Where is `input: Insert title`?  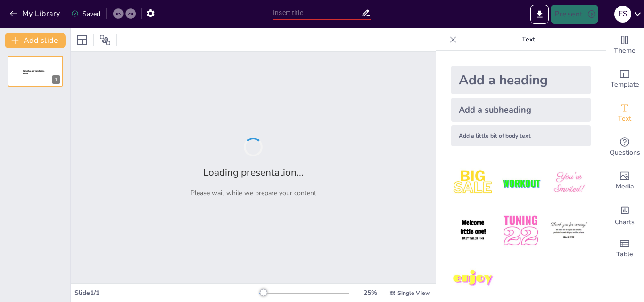
input: Insert title is located at coordinates (317, 13).